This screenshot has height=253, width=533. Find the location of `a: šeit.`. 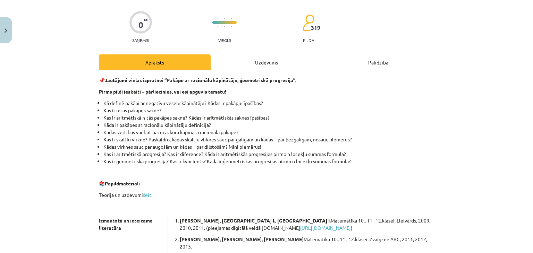

a: šeit. is located at coordinates (148, 195).